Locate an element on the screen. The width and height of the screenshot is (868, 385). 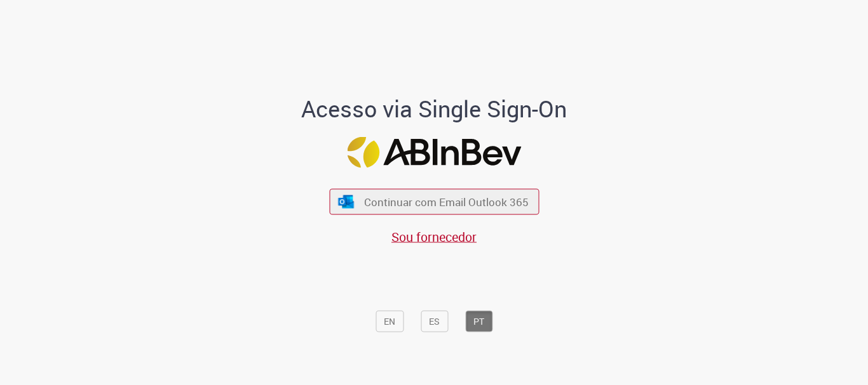
button: EN is located at coordinates (389, 322).